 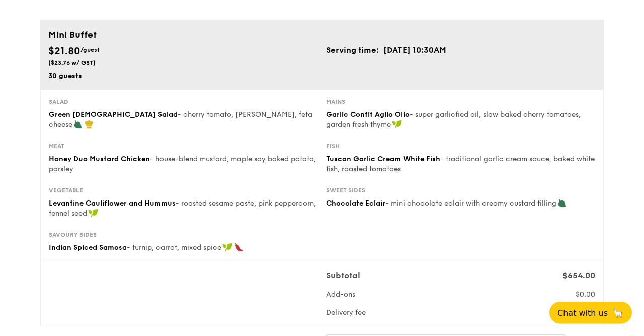 I want to click on img: icon-spicy.37a8142b.svg, so click(x=239, y=247).